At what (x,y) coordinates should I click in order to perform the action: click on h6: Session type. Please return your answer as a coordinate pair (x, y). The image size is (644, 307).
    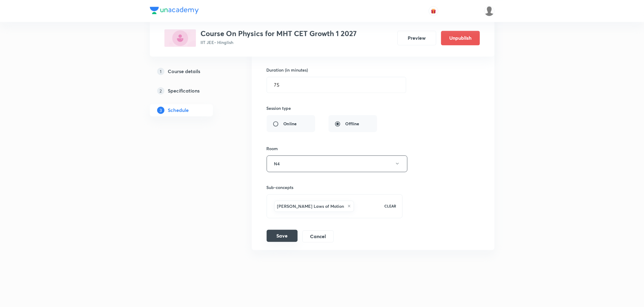
    Looking at the image, I should click on (279, 108).